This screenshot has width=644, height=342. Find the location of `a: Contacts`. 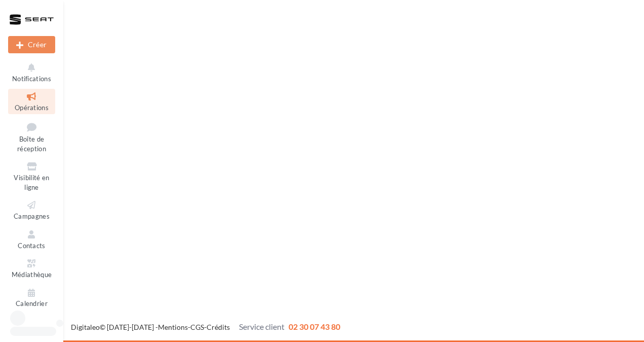

a: Contacts is located at coordinates (31, 239).